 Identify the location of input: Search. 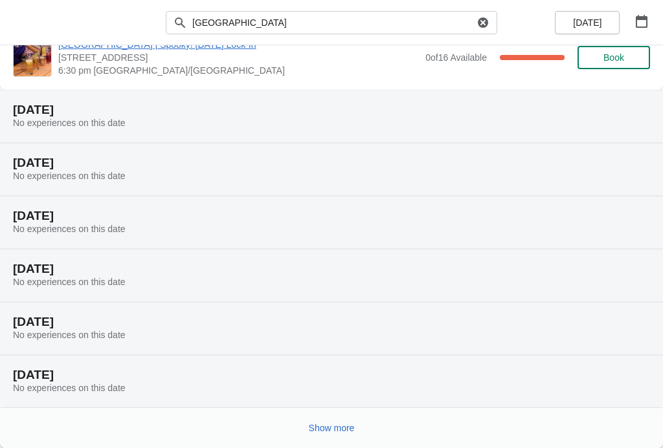
(333, 23).